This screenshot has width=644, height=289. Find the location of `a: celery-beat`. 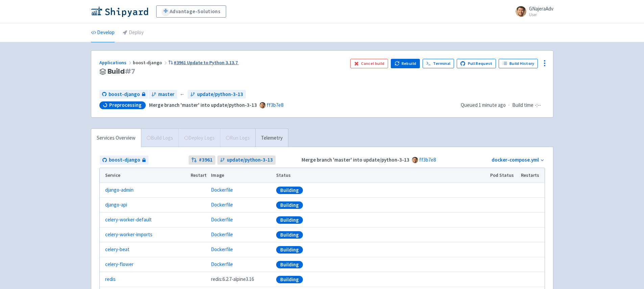

a: celery-beat is located at coordinates (117, 250).